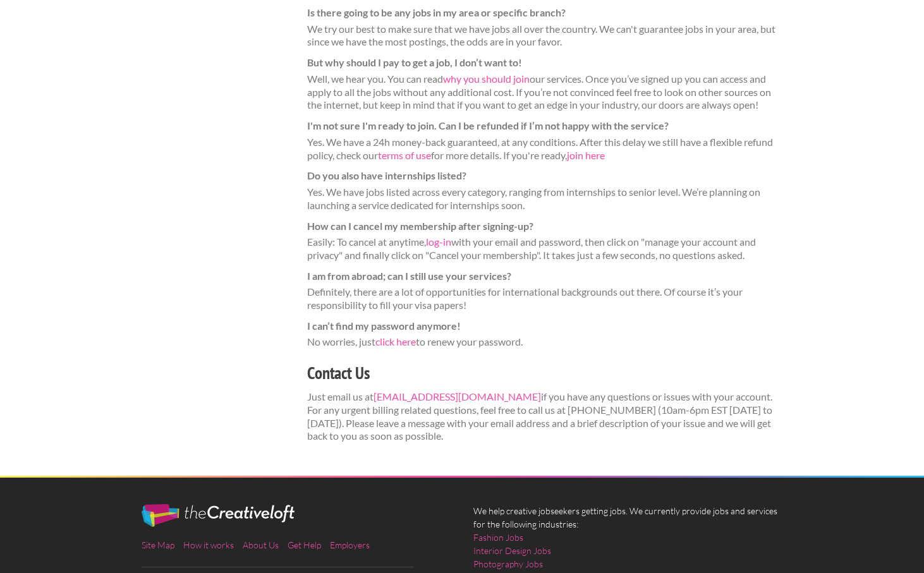 The height and width of the screenshot is (573, 924). I want to click on dd: Yes. We have a 24h money-back guaranteed, at any conditions. After this delay we still have a fle..., so click(545, 149).